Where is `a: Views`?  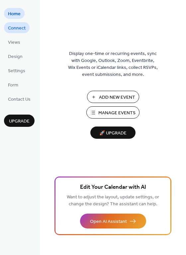
a: Views is located at coordinates (14, 42).